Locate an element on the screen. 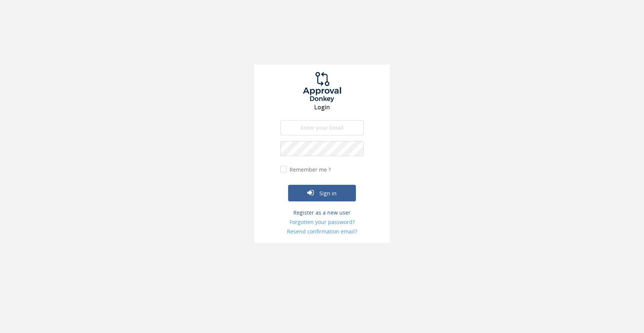 The height and width of the screenshot is (333, 644). a: Resend confirmation email? is located at coordinates (322, 231).